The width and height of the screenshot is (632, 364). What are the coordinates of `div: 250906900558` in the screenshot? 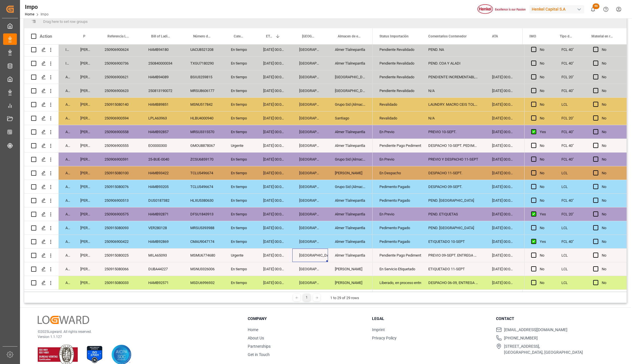 It's located at (120, 132).